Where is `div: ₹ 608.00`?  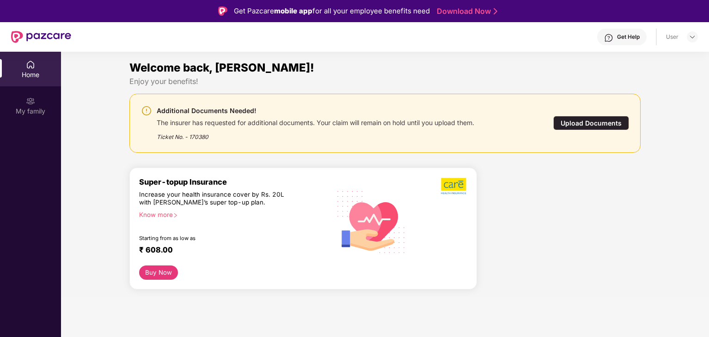
div: ₹ 608.00 is located at coordinates (230, 251).